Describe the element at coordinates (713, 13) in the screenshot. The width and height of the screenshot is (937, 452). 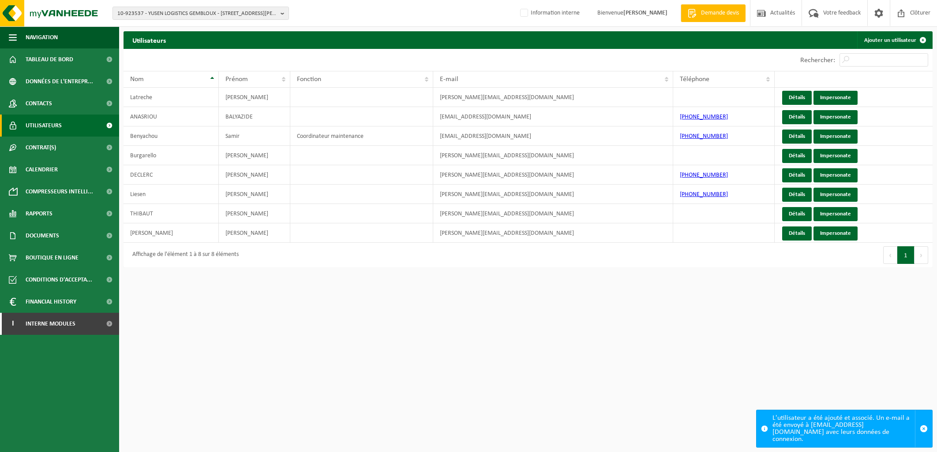
I see `a: Demande devis` at that location.